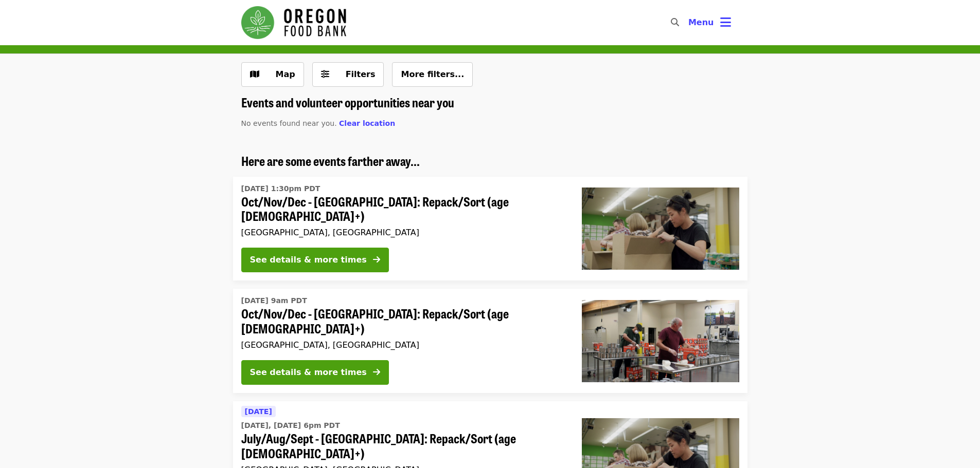 This screenshot has width=980, height=468. Describe the element at coordinates (367, 123) in the screenshot. I see `button: Clear location` at that location.